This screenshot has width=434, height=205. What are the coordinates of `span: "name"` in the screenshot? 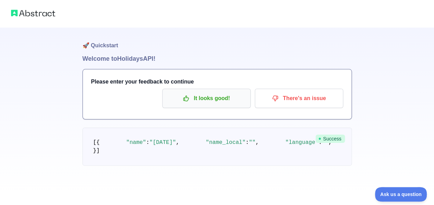 It's located at (136, 143).